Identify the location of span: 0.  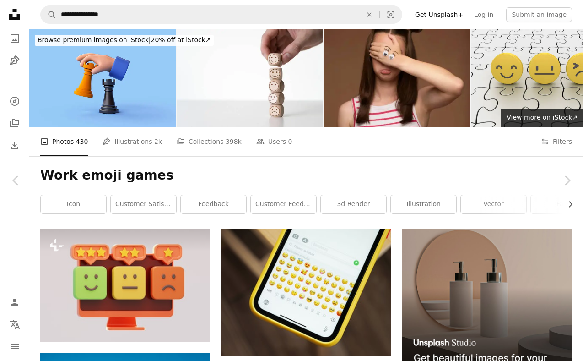
(290, 141).